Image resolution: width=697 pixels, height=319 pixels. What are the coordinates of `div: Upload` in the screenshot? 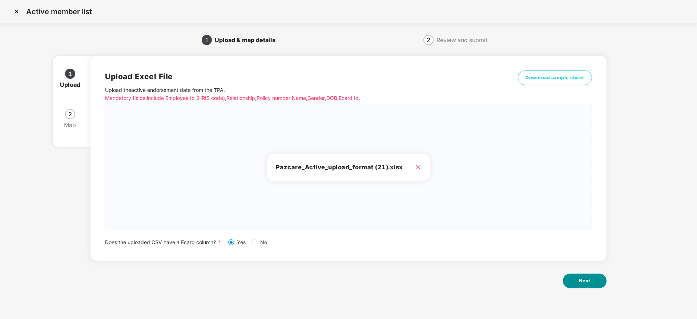 It's located at (73, 85).